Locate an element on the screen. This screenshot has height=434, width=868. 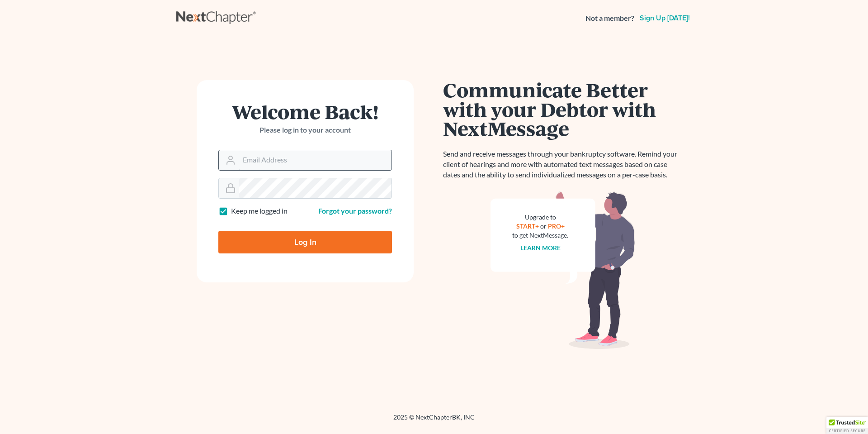
a: Forgot your password? is located at coordinates (355, 210).